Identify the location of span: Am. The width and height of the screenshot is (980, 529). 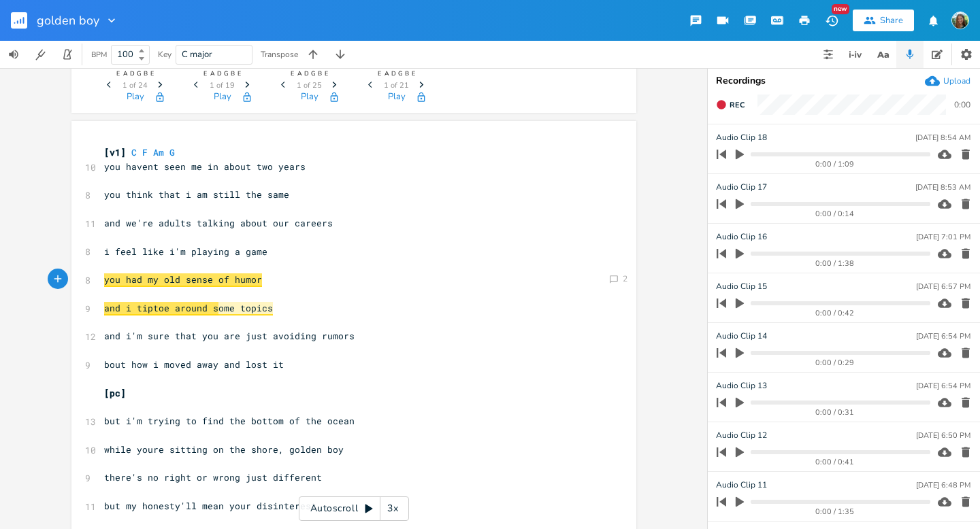
(159, 153).